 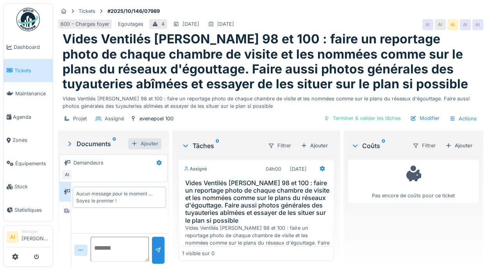 I want to click on div: 1 visible sur 0, so click(x=198, y=253).